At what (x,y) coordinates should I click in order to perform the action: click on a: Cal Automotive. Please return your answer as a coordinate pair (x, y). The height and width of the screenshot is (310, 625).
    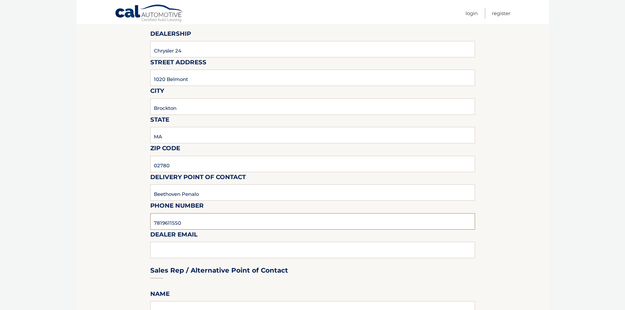
    Looking at the image, I should click on (149, 14).